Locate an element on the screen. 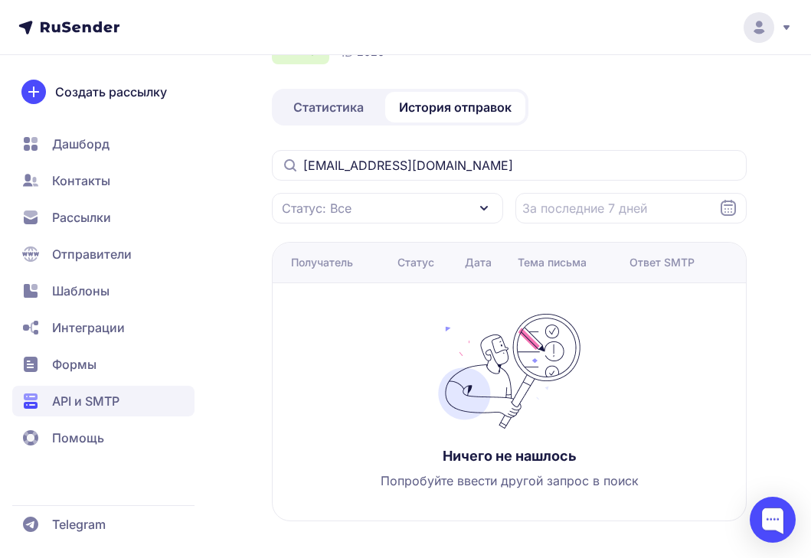 The image size is (811, 558). input: Поиск is located at coordinates (509, 165).